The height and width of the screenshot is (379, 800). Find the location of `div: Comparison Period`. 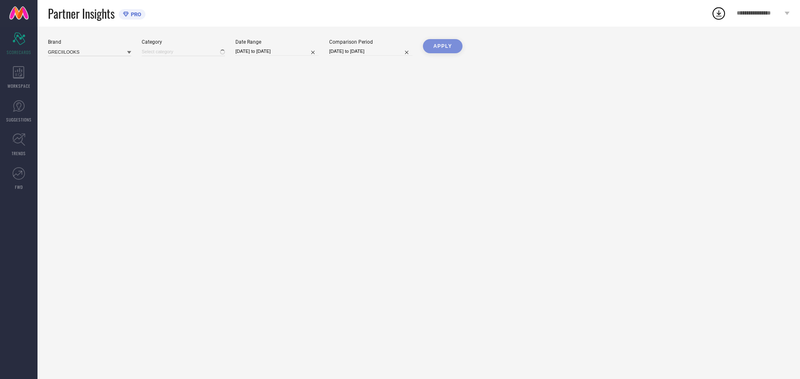

div: Comparison Period is located at coordinates (371, 42).